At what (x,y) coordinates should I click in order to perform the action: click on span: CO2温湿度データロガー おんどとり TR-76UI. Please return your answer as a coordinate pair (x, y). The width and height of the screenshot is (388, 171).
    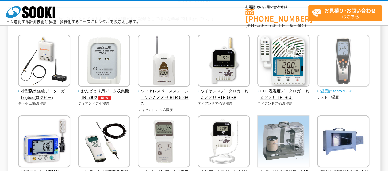
    Looking at the image, I should click on (283, 95).